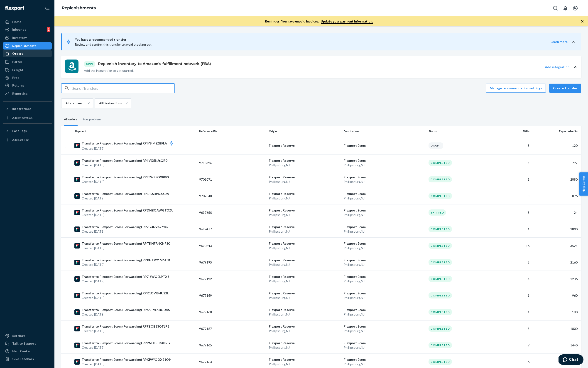 The height and width of the screenshot is (368, 588). What do you see at coordinates (232, 296) in the screenshot?
I see `td: 9679169` at bounding box center [232, 296].